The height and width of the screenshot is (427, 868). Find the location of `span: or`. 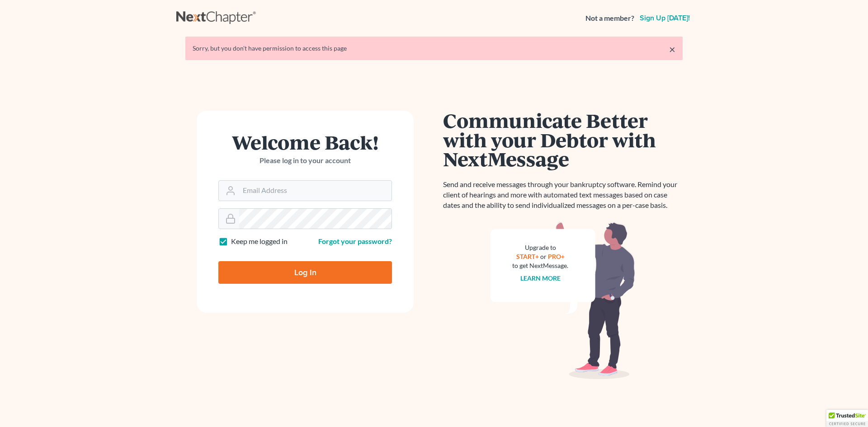

span: or is located at coordinates (544, 256).